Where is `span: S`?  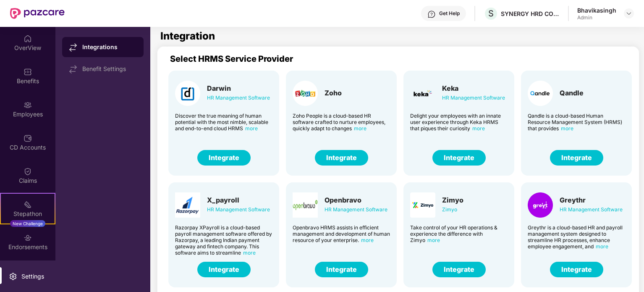 span: S is located at coordinates (491, 13).